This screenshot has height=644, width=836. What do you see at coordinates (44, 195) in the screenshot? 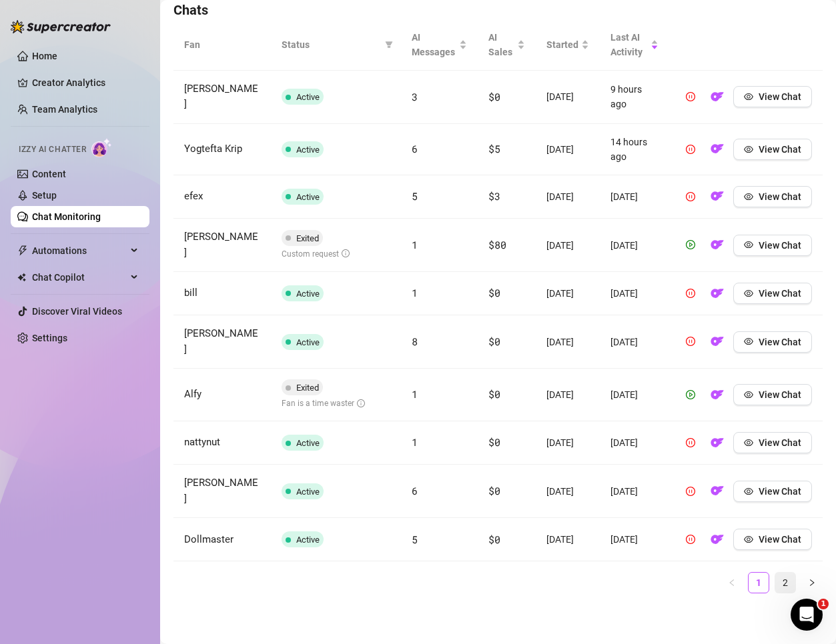
I see `a: Setup` at bounding box center [44, 195].